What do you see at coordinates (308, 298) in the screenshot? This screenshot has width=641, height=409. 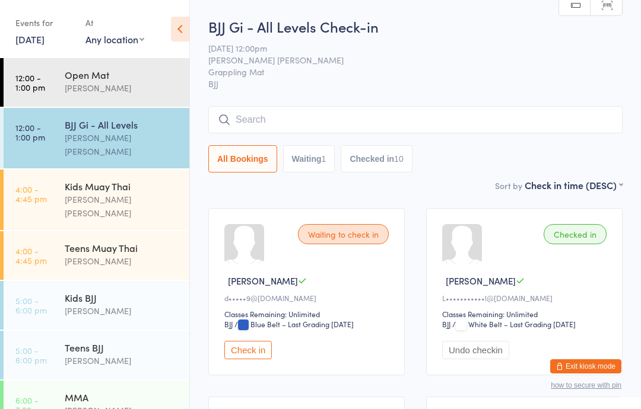 I see `div: d•••••` at bounding box center [308, 298].